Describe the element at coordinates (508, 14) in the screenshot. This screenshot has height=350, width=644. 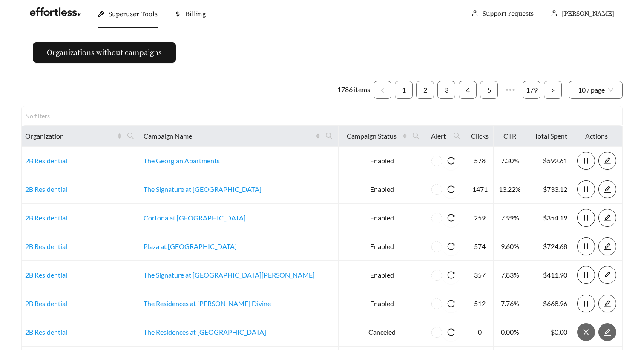
I see `a: Support requests` at that location.